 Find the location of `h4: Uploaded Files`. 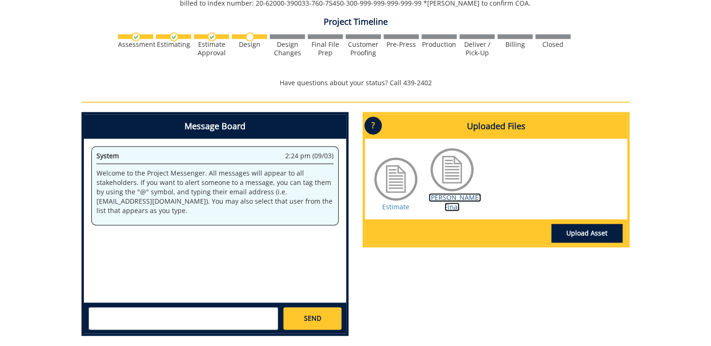

h4: Uploaded Files is located at coordinates (496, 127).